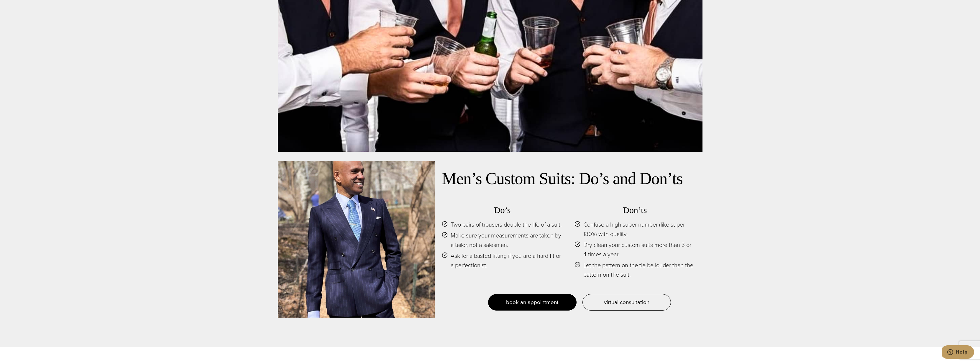 The width and height of the screenshot is (980, 363). I want to click on span: Two pairs of trousers double the life of a suit., so click(506, 225).